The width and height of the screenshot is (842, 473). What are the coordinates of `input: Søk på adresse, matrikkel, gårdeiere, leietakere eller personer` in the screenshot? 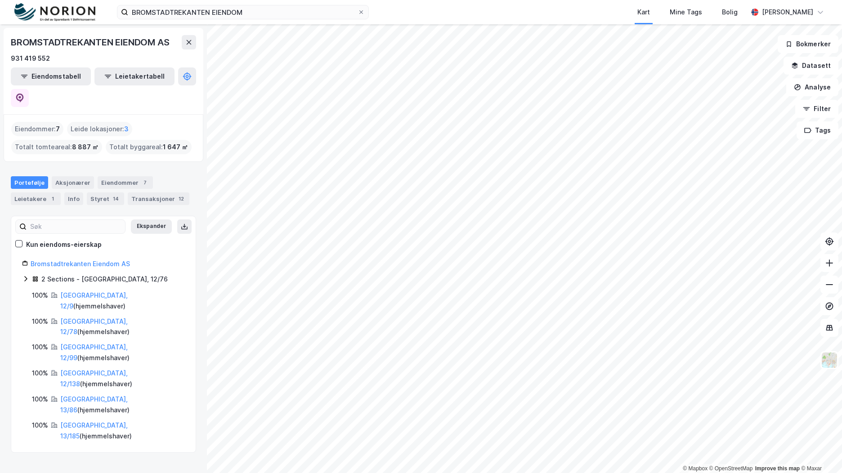 It's located at (243, 12).